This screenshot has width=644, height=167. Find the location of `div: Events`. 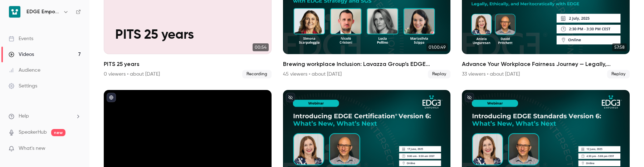

div: Events is located at coordinates (21, 39).